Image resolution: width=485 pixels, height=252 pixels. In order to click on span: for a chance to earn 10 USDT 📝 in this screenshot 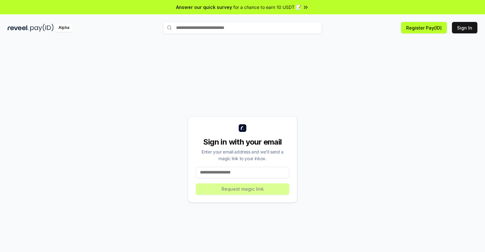, I will do `click(267, 7)`.